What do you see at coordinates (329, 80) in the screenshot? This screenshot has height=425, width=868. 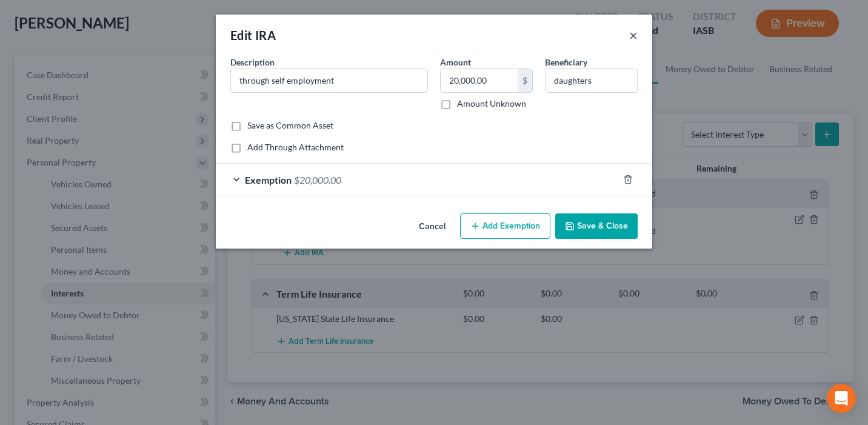 I see `input: Describe...` at bounding box center [329, 80].